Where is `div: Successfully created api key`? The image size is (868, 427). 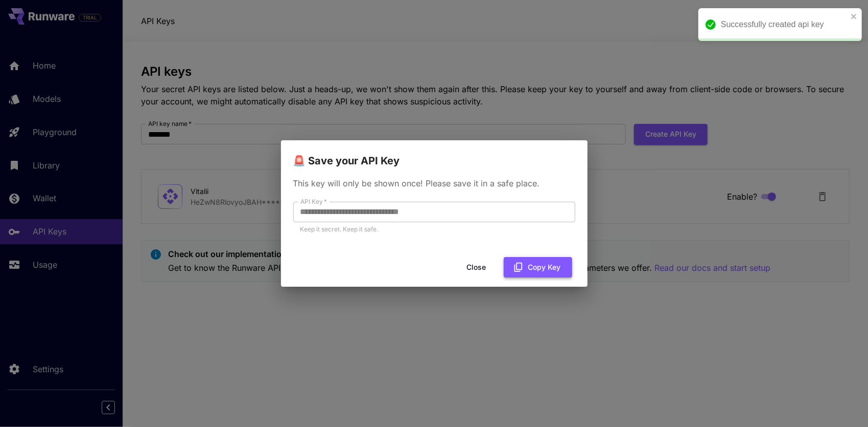
div: Successfully created api key is located at coordinates (785, 25).